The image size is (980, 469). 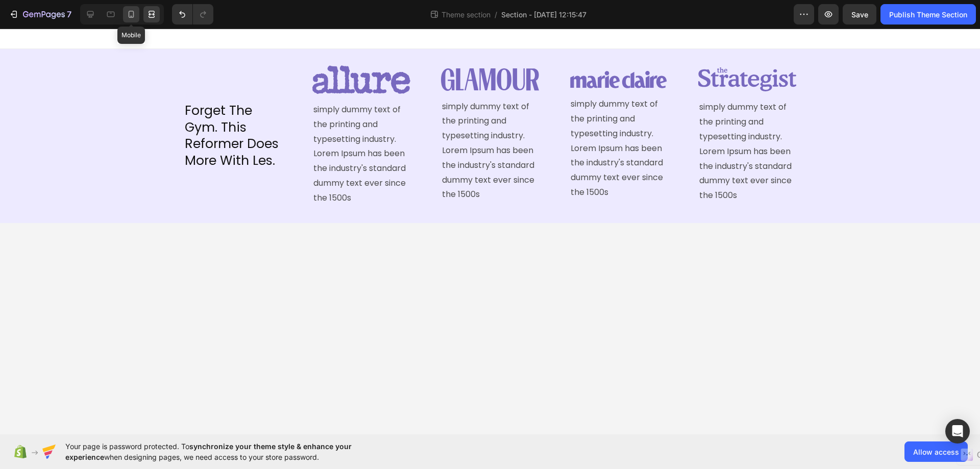 What do you see at coordinates (232, 107) in the screenshot?
I see `p: Forget The Gym. This Reformer Does More With Les.` at bounding box center [232, 107].